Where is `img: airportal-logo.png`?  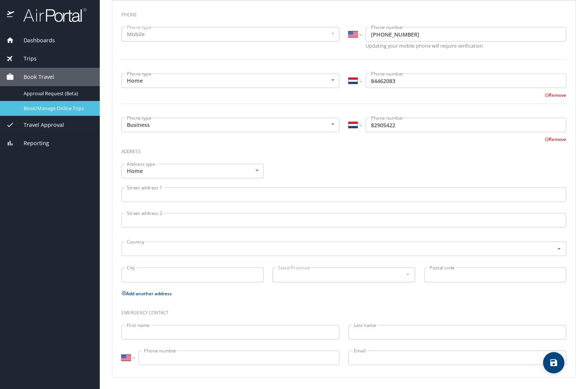 img: airportal-logo.png is located at coordinates (51, 15).